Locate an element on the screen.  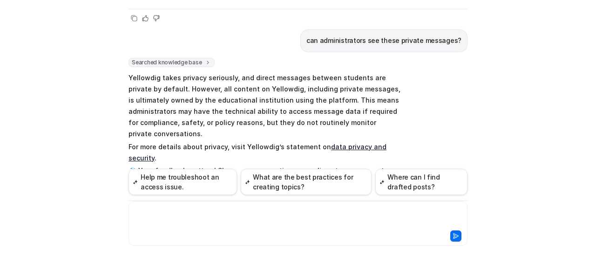
p: Yellowdig takes privacy seriously, and direct messages between students are private by default. H... is located at coordinates (264, 106).